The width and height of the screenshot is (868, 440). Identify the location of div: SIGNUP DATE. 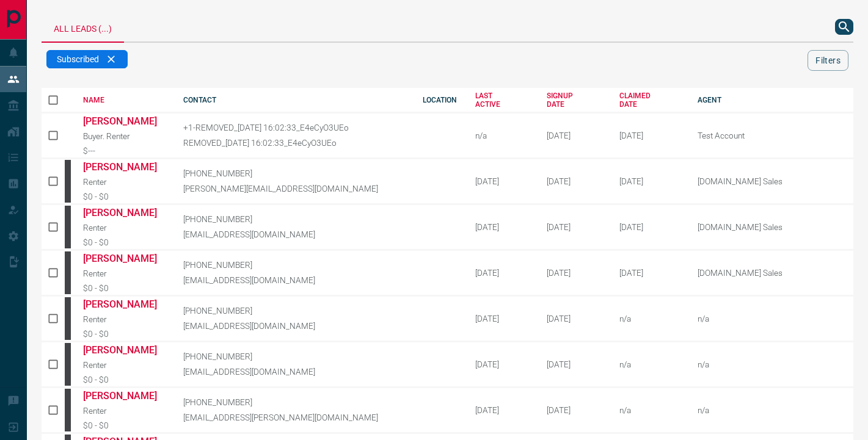
(575, 100).